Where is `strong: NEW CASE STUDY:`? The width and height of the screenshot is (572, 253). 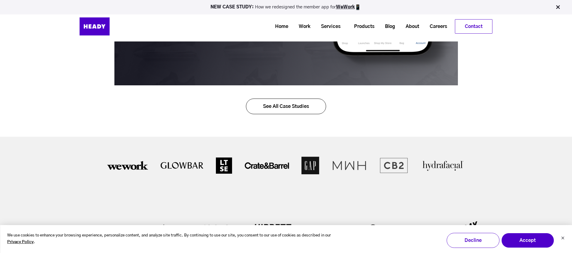 strong: NEW CASE STUDY: is located at coordinates (233, 7).